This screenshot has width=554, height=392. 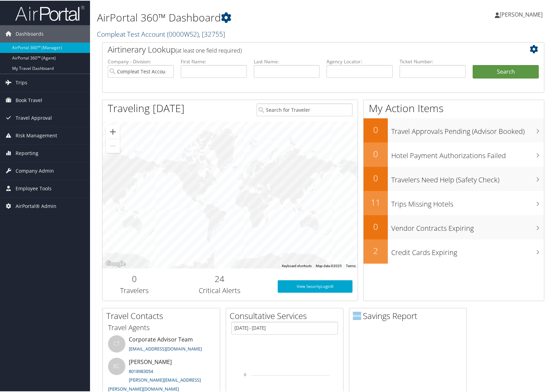 I want to click on tspan: 0, so click(x=245, y=374).